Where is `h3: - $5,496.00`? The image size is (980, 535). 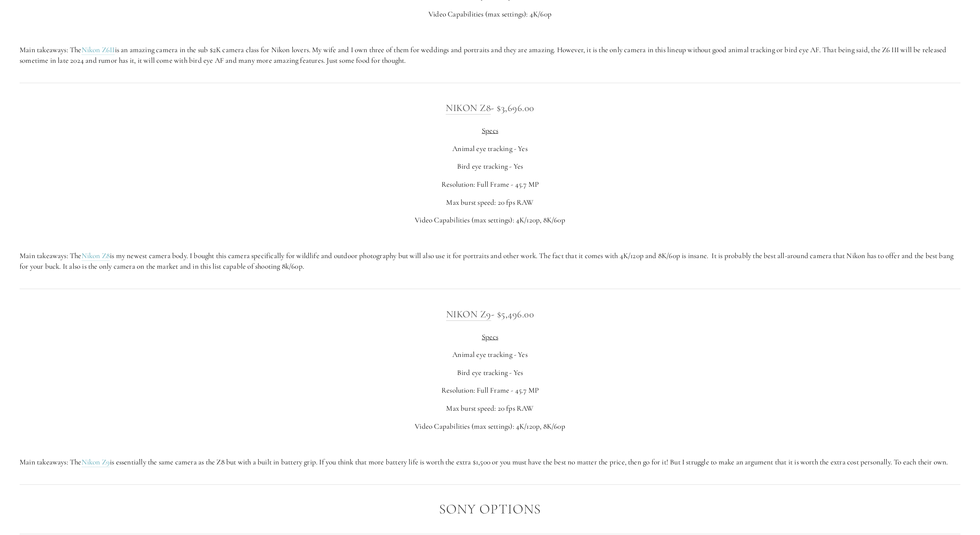
h3: - $5,496.00 is located at coordinates (490, 314).